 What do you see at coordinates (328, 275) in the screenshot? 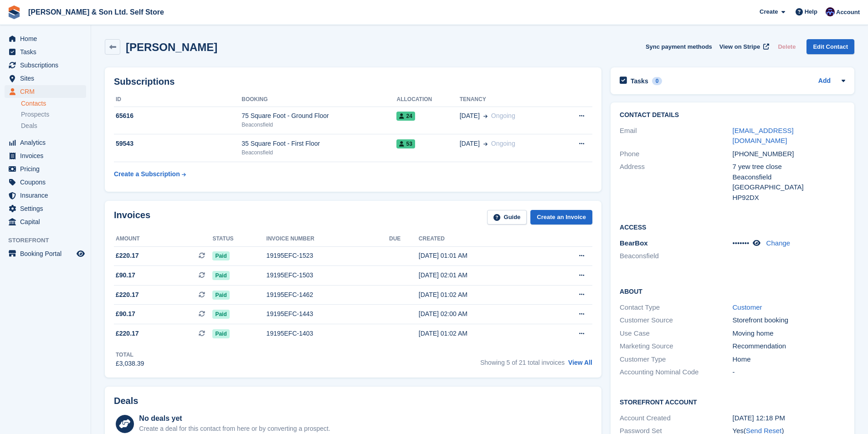
I see `div: 19195EFC-1503` at bounding box center [328, 275].